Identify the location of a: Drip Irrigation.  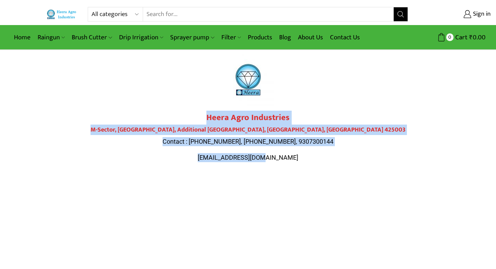
(141, 37).